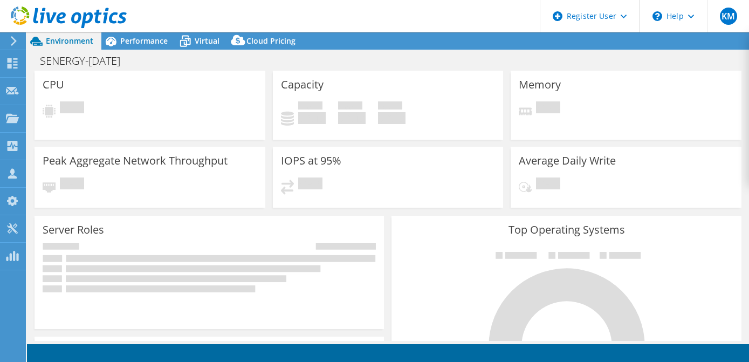 This screenshot has width=749, height=362. Describe the element at coordinates (73, 230) in the screenshot. I see `h3: Server Roles` at that location.